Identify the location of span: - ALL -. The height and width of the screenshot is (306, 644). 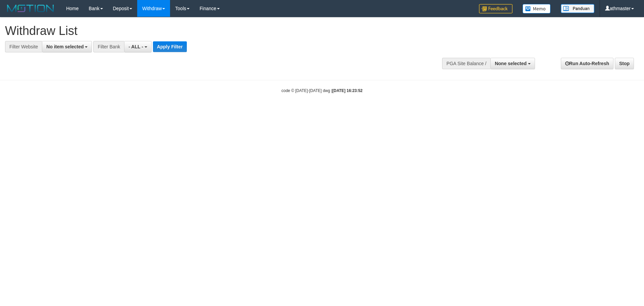
(136, 47).